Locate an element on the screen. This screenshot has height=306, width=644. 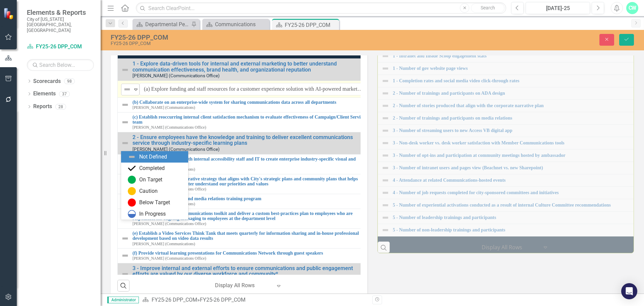
a: (f) Provide virtual learning presentations for Communications Network through guest speakers is located at coordinates (250, 252).